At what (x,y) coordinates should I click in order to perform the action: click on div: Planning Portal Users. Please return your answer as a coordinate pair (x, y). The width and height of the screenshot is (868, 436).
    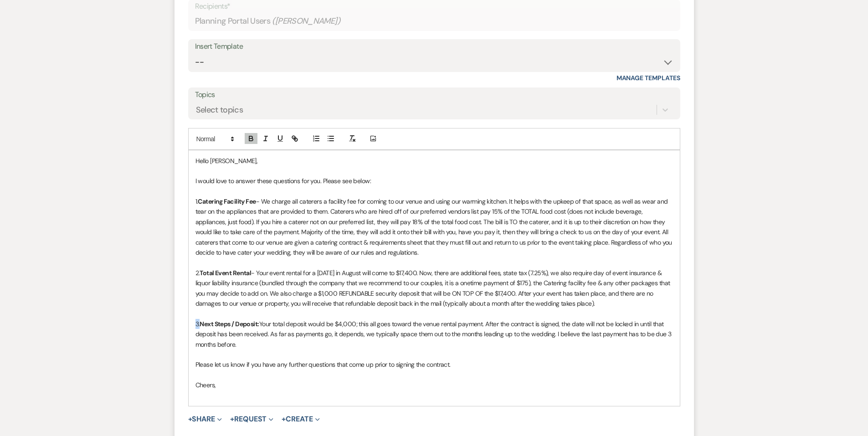
    Looking at the image, I should click on (434, 21).